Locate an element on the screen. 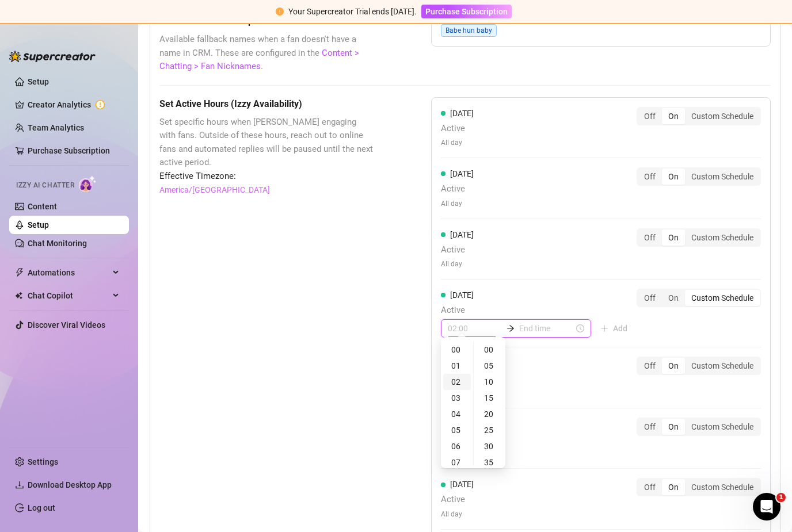 The image size is (792, 532). img: logo-BBDzfeDw.svg is located at coordinates (53, 56).